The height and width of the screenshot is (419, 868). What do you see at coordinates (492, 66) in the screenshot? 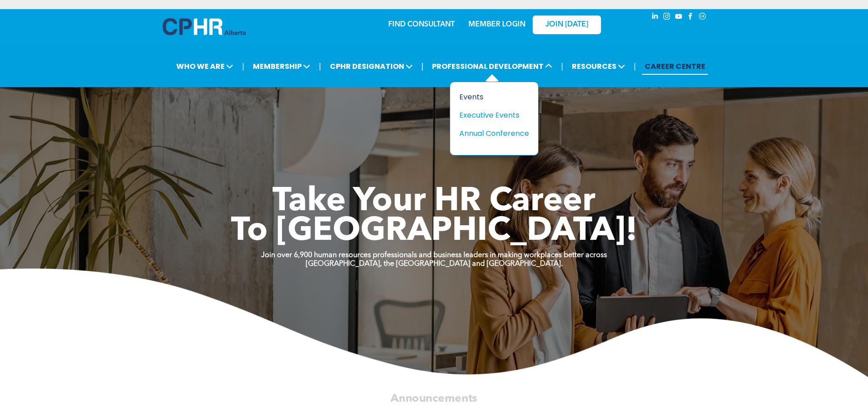
I see `span: PROFESSIONAL DEVELOPMENT` at bounding box center [492, 66].